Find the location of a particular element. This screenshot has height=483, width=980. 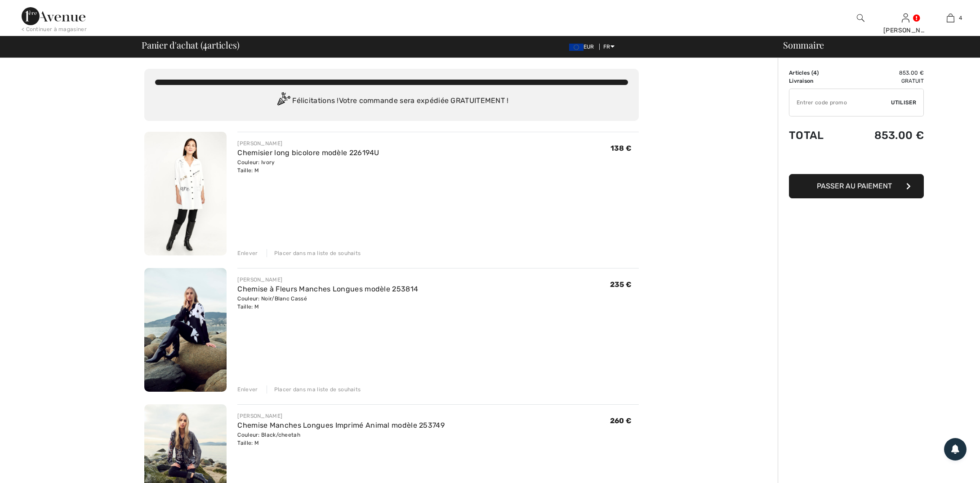

td: Gratuit is located at coordinates (885, 81).